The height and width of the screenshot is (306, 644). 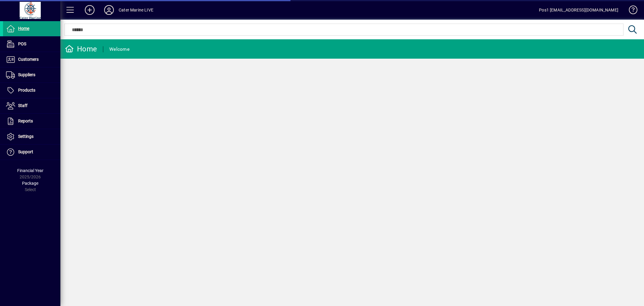 What do you see at coordinates (28, 59) in the screenshot?
I see `span: Customers` at bounding box center [28, 59].